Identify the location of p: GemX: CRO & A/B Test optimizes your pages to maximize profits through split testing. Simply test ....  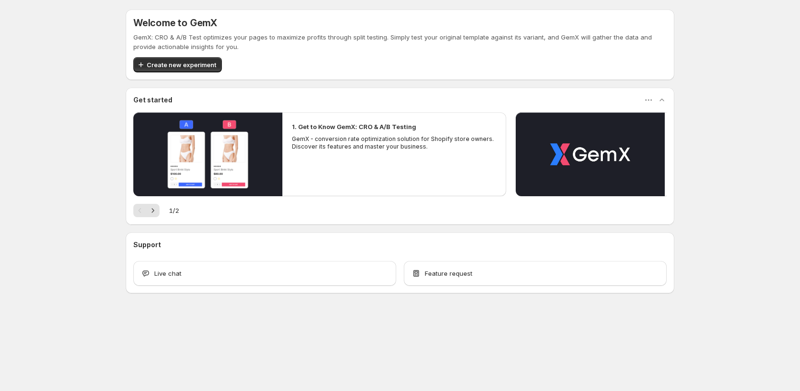
(400, 42).